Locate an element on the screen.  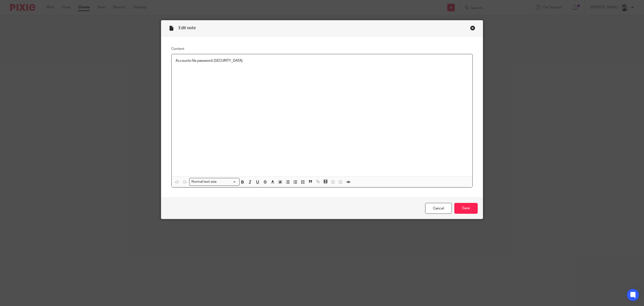
label: Content is located at coordinates (322, 49).